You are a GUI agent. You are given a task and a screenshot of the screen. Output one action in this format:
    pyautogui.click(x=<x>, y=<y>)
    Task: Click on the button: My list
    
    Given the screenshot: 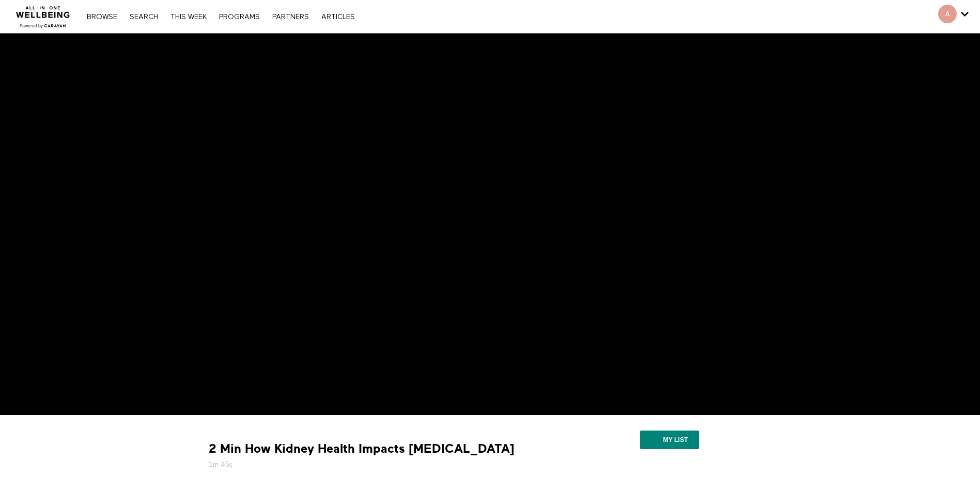 What is the action you would take?
    pyautogui.click(x=669, y=440)
    